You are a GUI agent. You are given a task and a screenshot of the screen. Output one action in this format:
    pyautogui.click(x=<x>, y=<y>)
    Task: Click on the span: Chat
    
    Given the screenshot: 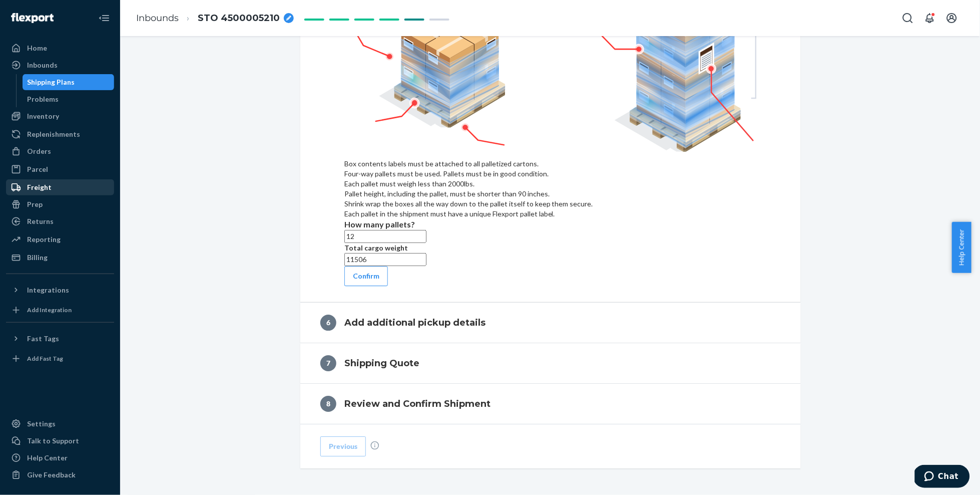 What is the action you would take?
    pyautogui.click(x=34, y=12)
    